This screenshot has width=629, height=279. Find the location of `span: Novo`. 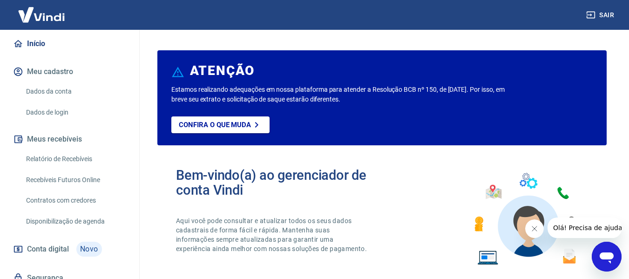

span: Novo is located at coordinates (89, 249).